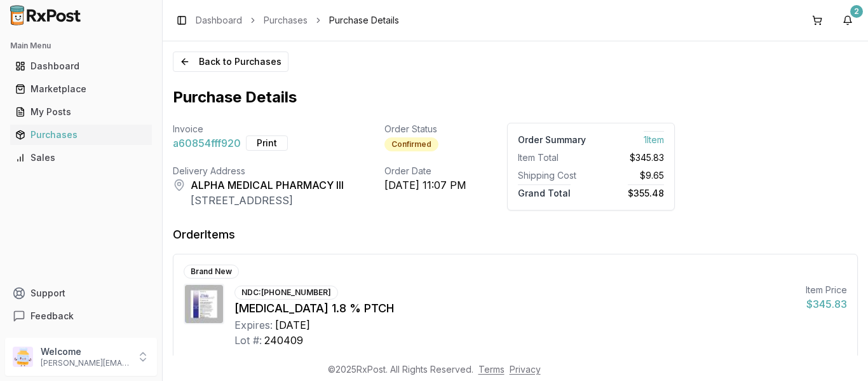  I want to click on div: Order Items, so click(204, 234).